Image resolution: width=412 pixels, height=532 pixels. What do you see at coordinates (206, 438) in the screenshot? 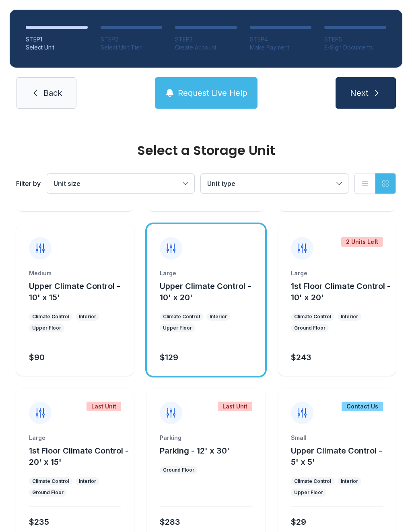
I see `div: Parking` at bounding box center [206, 438].